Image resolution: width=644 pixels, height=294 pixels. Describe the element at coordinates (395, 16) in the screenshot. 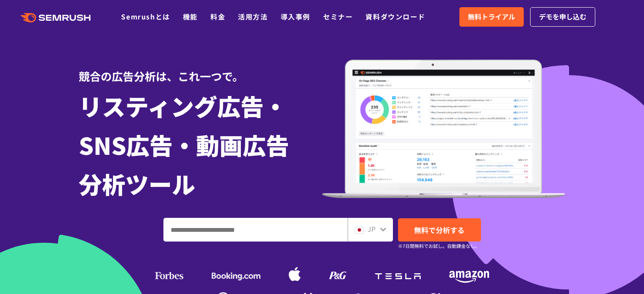

I see `a: 資料ダウンロード` at that location.